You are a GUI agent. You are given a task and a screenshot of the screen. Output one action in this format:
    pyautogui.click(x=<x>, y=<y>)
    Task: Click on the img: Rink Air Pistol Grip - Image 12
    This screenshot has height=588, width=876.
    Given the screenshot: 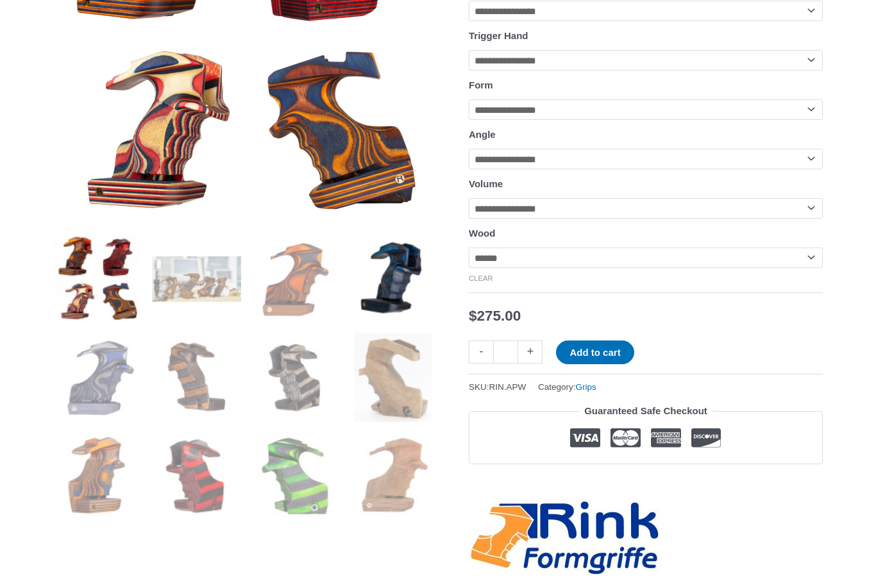 What is the action you would take?
    pyautogui.click(x=393, y=476)
    